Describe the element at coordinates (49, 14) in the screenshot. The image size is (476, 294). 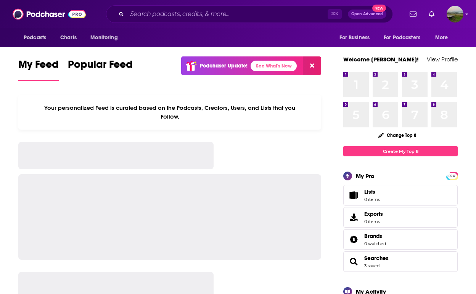
I see `a: Podchaser - Follow, Share and Rate Podcasts` at that location.